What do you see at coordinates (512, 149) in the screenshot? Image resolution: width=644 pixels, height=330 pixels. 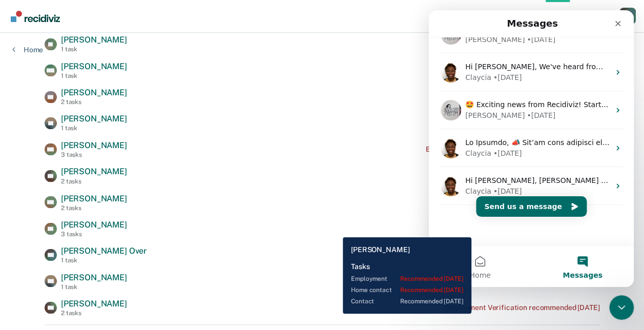 I see `div: Employment Verification recommended a month ago` at bounding box center [512, 149].